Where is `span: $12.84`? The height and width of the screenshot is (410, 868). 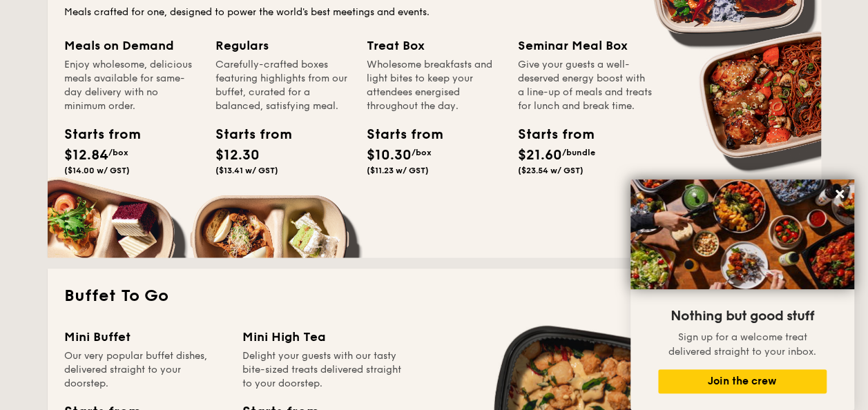 span: $12.84 is located at coordinates (86, 155).